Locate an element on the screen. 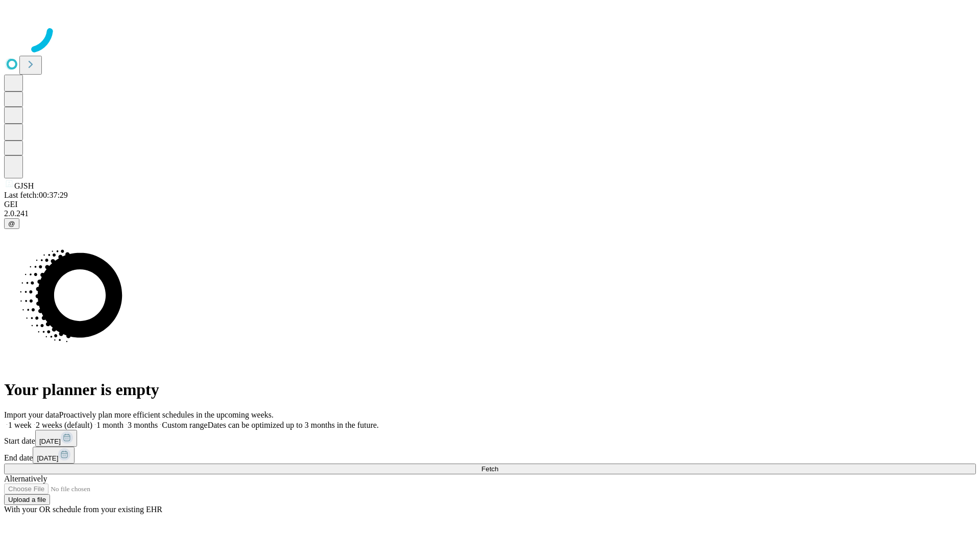  span: 2 weeks (default) is located at coordinates (64, 425).